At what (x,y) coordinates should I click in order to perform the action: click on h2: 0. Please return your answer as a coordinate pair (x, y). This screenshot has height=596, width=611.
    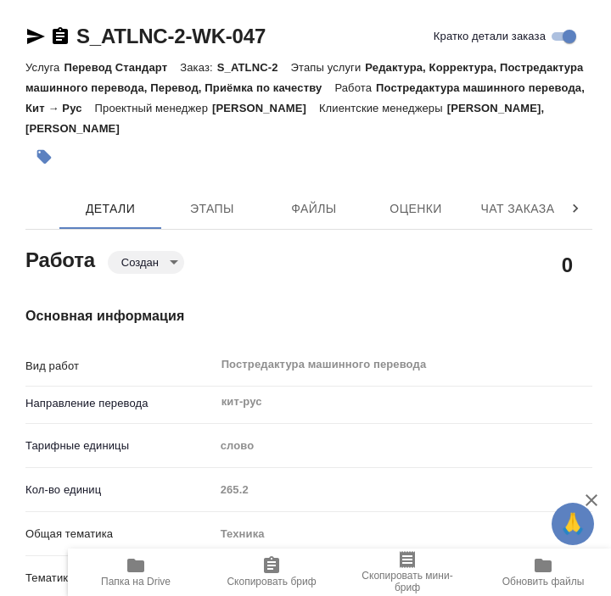
    Looking at the image, I should click on (567, 265).